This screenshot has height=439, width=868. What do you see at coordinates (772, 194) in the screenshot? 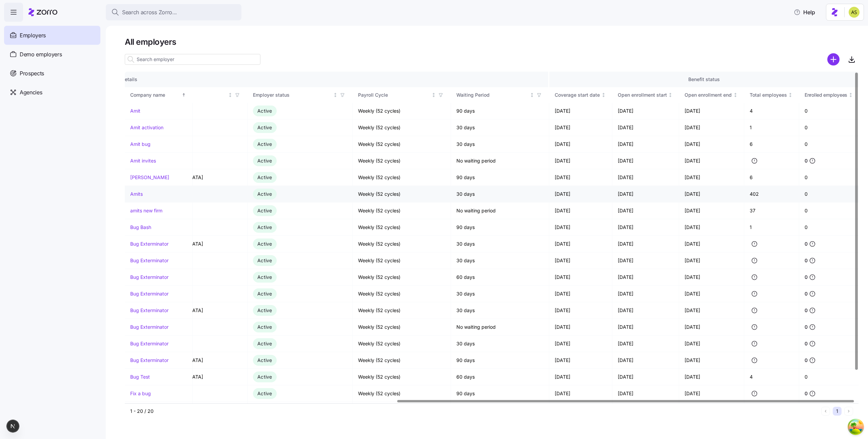
I see `td: 402` at bounding box center [772, 194].